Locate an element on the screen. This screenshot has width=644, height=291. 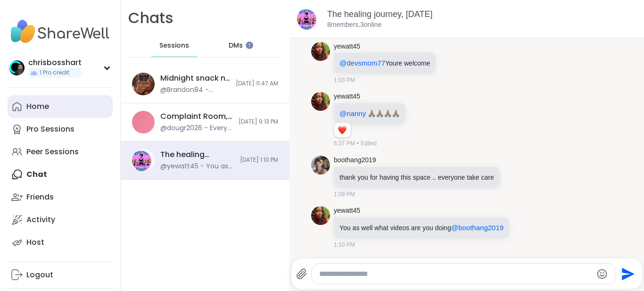
div: Logout is located at coordinates (39, 275).